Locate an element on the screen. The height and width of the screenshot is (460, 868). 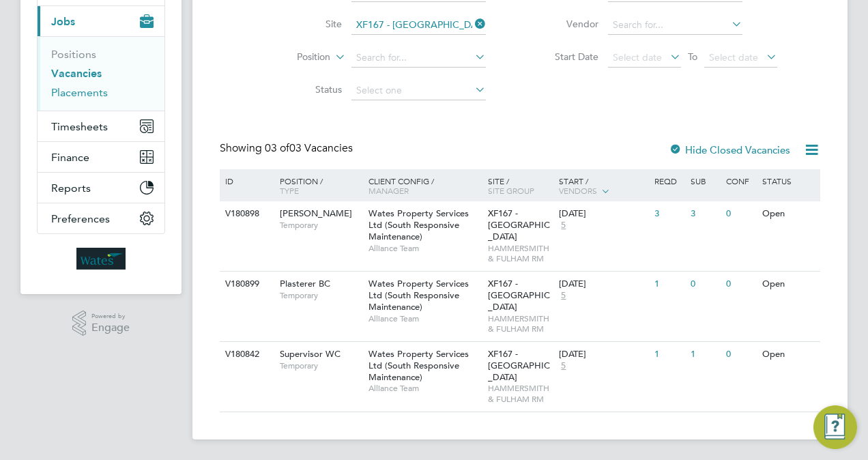
span: Plasterer BC is located at coordinates (305, 284).